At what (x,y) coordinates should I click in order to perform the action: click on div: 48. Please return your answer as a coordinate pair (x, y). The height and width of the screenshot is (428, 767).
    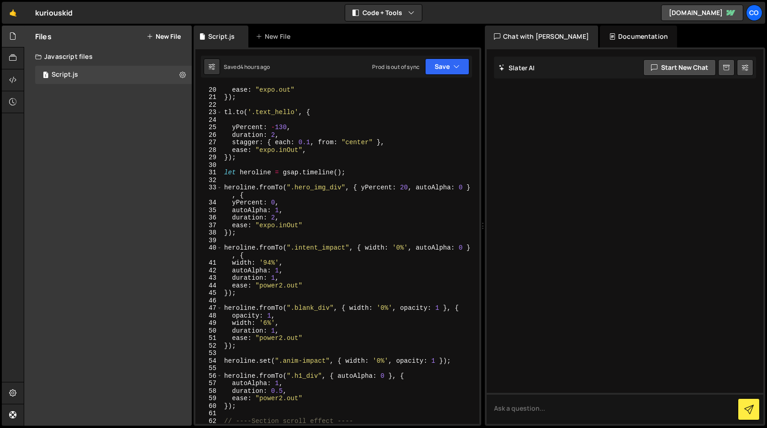
    Looking at the image, I should click on (209, 316).